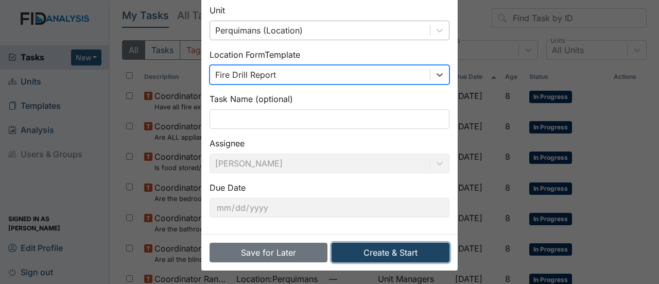 The width and height of the screenshot is (659, 284). I want to click on button: Save for Later, so click(268, 252).